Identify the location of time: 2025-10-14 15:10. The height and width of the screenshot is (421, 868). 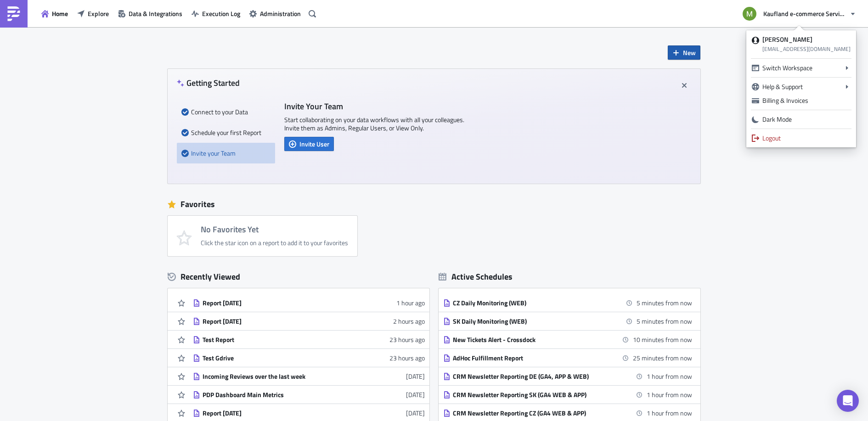
(662, 358).